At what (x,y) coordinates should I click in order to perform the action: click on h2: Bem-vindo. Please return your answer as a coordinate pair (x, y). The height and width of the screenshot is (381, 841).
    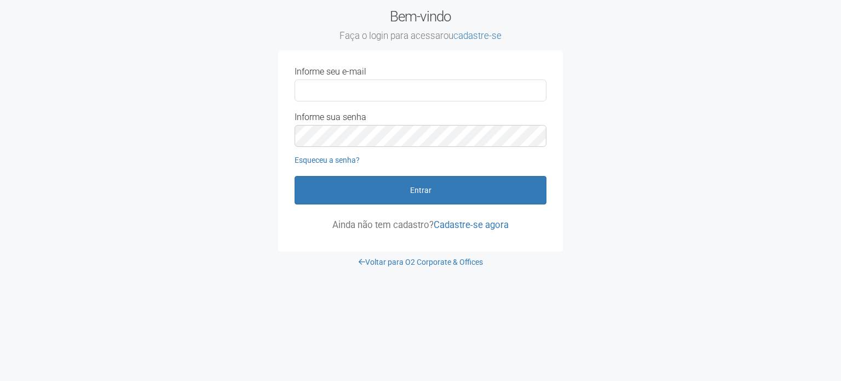
    Looking at the image, I should click on (421, 25).